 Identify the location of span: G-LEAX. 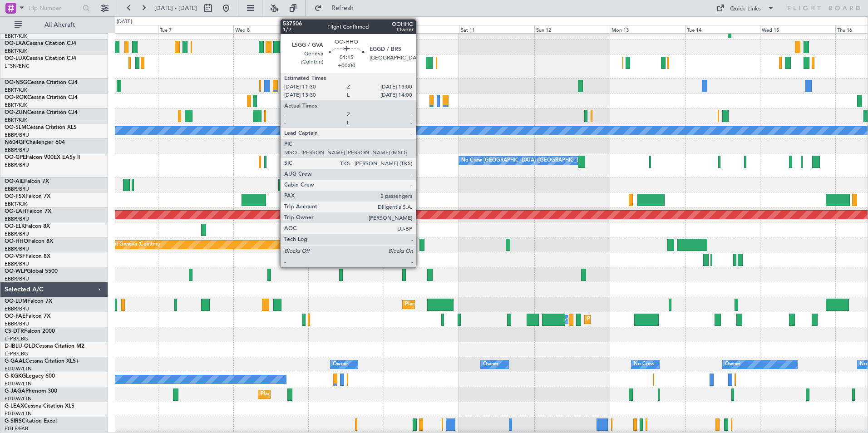
(14, 406).